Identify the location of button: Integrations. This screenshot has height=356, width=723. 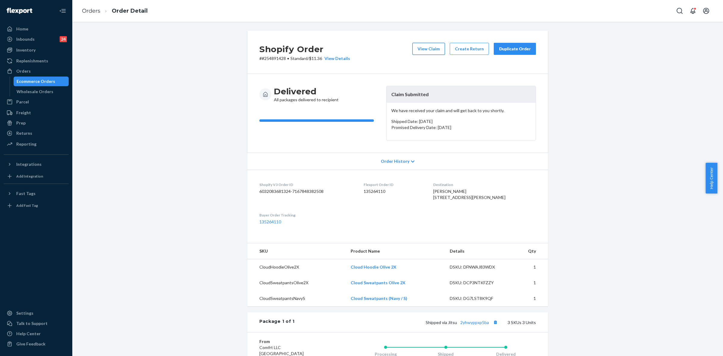
(36, 164).